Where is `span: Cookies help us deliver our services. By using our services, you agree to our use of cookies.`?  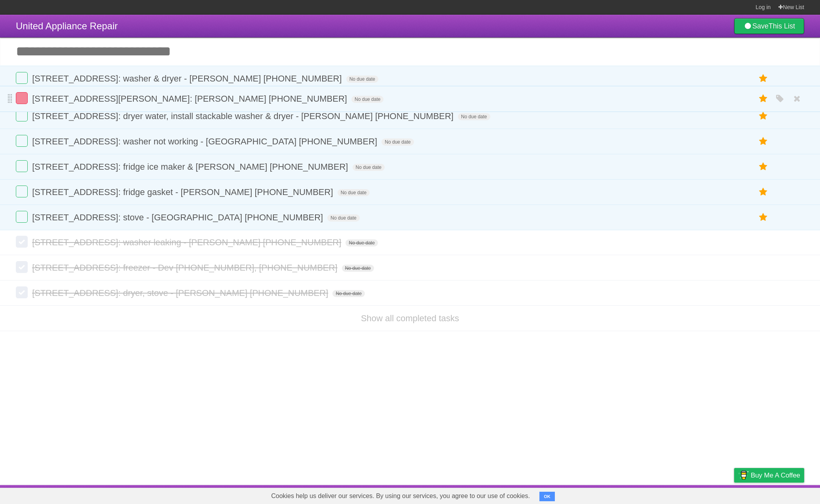
span: Cookies help us deliver our services. By using our services, you agree to our use of cookies. is located at coordinates (400, 496).